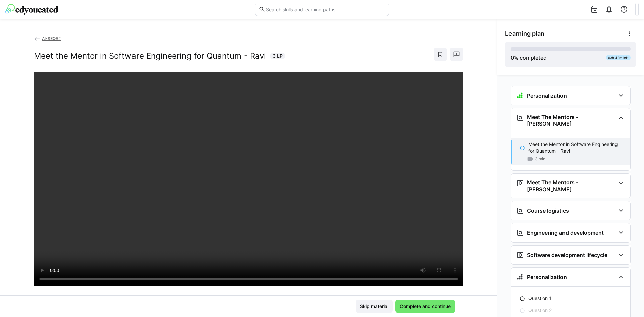 The height and width of the screenshot is (317, 644). Describe the element at coordinates (548, 211) in the screenshot. I see `h3: Course logistics` at that location.